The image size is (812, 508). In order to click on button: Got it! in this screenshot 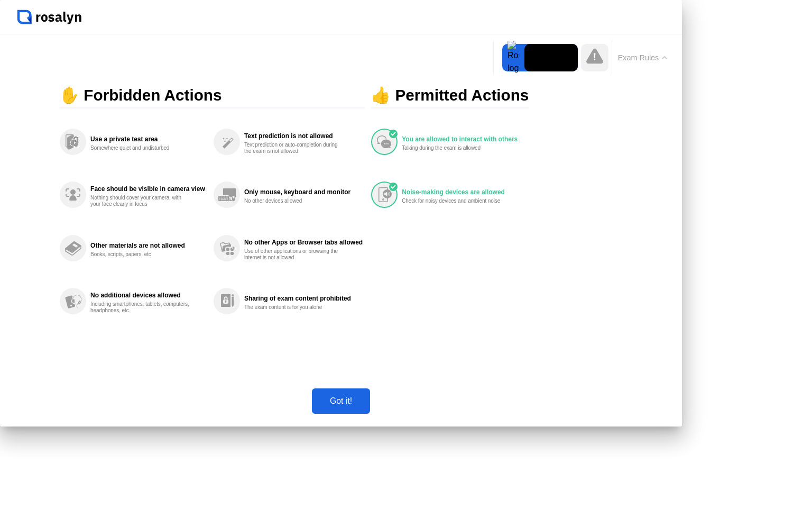, I will do `click(341, 401)`.